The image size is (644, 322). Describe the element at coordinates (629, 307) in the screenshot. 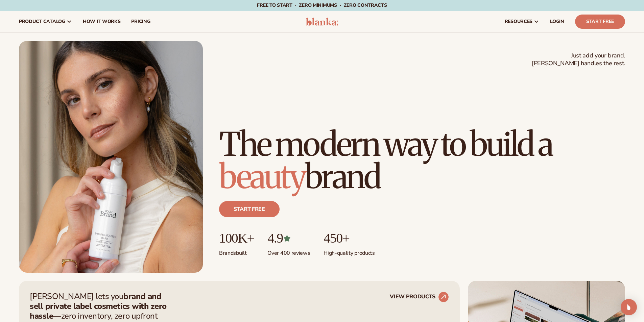

I see `div: Open Intercom Messenger` at that location.